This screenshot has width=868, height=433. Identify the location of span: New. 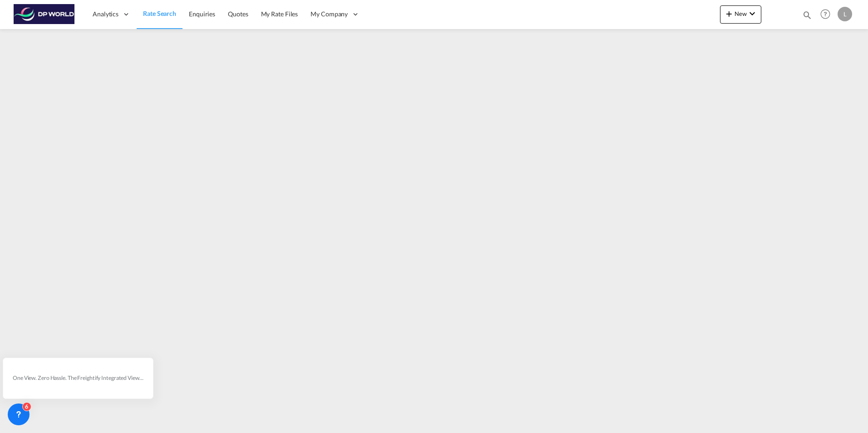
(741, 13).